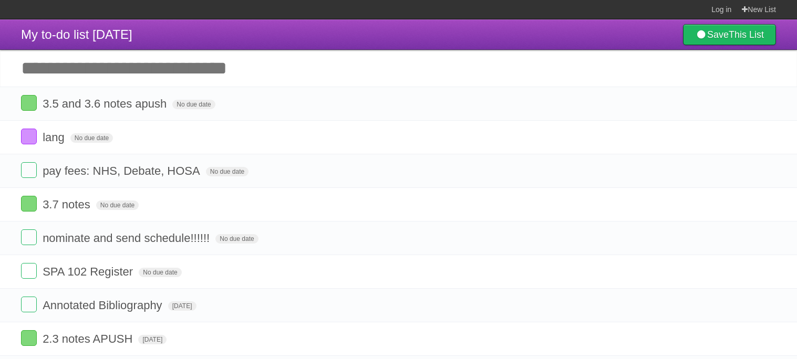 The width and height of the screenshot is (797, 359). I want to click on span: pay fees: NHS, Debate, HOSA, so click(122, 171).